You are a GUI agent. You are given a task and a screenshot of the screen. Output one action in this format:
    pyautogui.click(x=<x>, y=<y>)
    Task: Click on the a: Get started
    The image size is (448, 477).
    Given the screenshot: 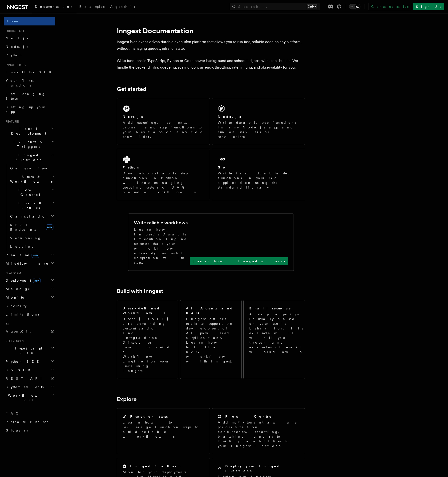 What is the action you would take?
    pyautogui.click(x=131, y=89)
    